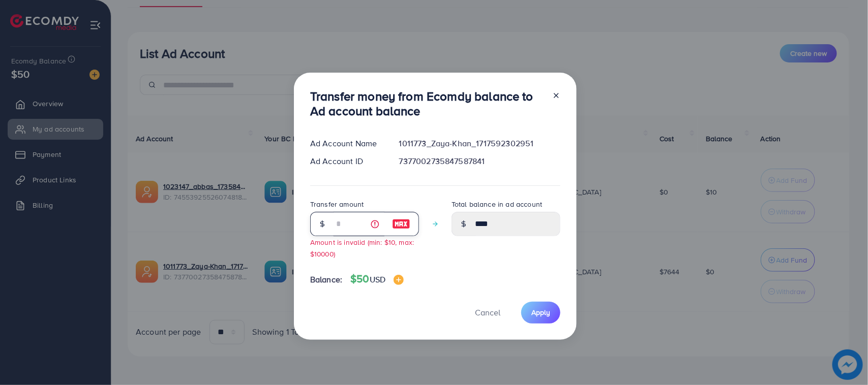  What do you see at coordinates (541, 313) in the screenshot?
I see `span: Apply` at bounding box center [541, 313].